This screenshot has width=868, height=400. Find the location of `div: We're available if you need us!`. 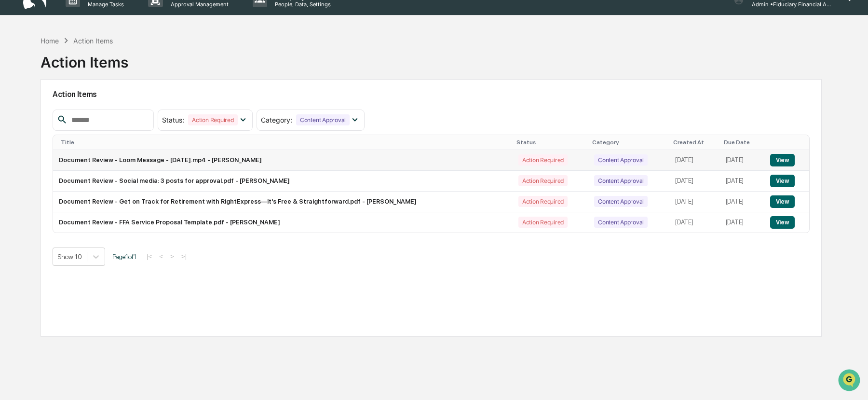

div: We're available if you need us! is located at coordinates (77, 87).